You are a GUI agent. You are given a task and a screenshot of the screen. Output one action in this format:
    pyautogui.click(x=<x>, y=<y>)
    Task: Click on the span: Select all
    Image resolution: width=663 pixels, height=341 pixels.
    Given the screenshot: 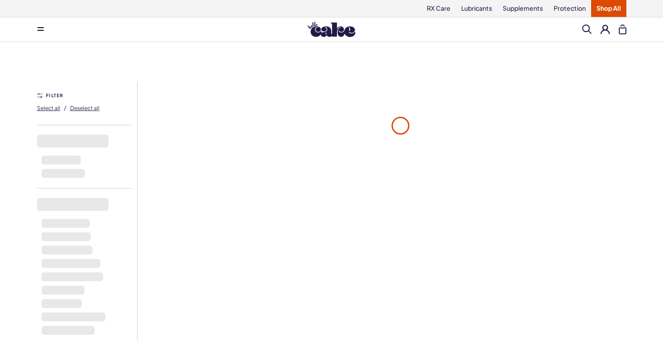 What is the action you would take?
    pyautogui.click(x=49, y=108)
    